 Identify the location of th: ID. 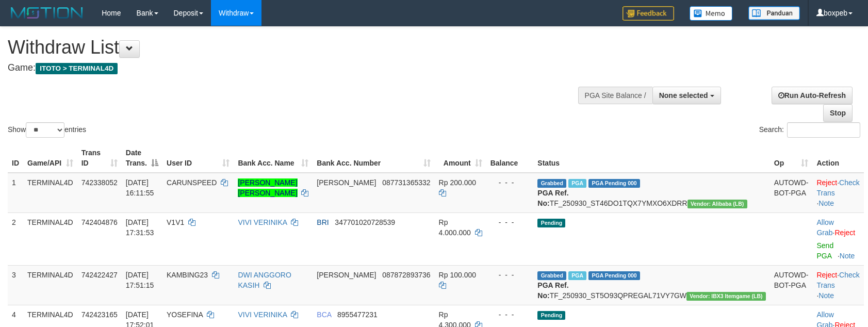
(16, 158).